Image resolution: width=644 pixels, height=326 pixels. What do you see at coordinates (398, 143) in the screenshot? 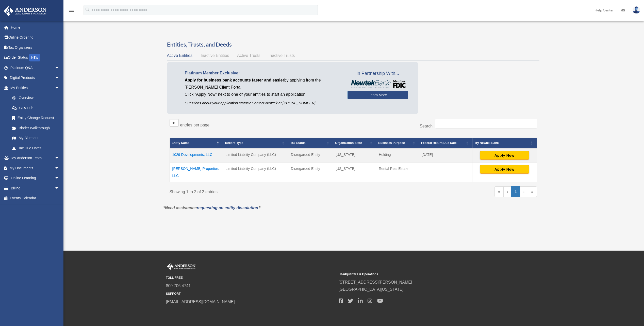
I see `th: Business Purpose: Activate to sort` at bounding box center [398, 143].